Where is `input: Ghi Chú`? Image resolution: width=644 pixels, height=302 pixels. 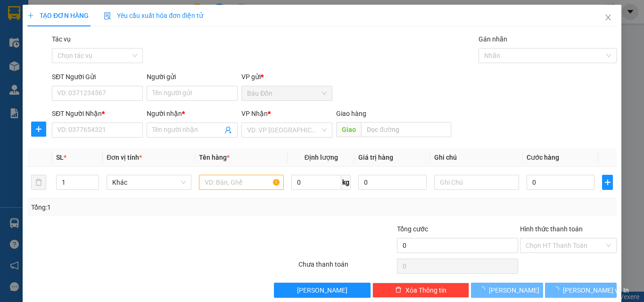 input: Ghi Chú is located at coordinates (477, 182).